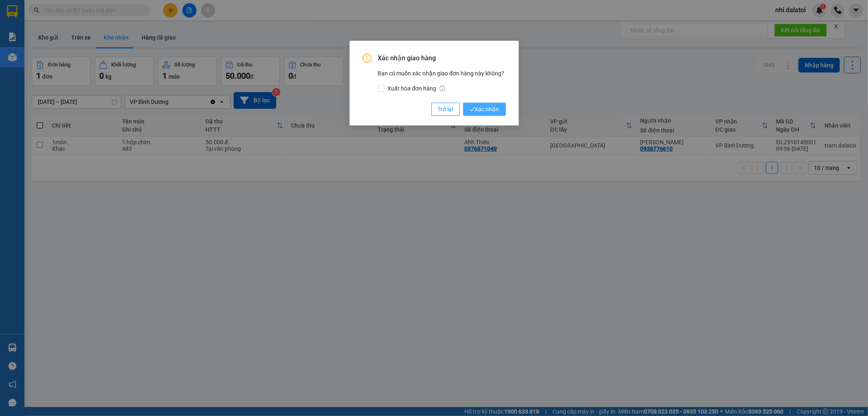 Image resolution: width=868 pixels, height=416 pixels. What do you see at coordinates (442, 81) in the screenshot?
I see `div: Bạn có muốn xác nhận giao đơn hàng này không?` at bounding box center [442, 81].